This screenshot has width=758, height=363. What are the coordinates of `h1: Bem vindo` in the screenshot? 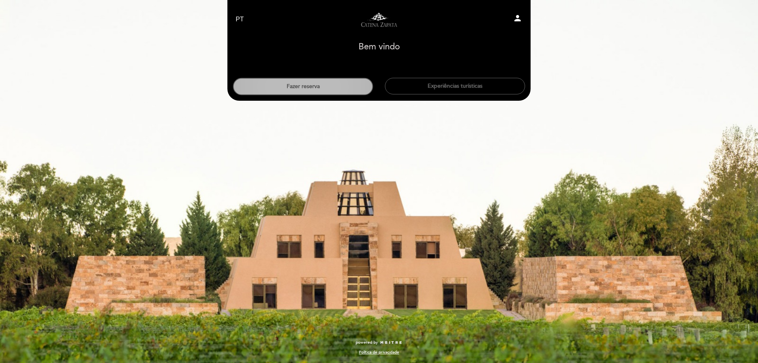 It's located at (379, 47).